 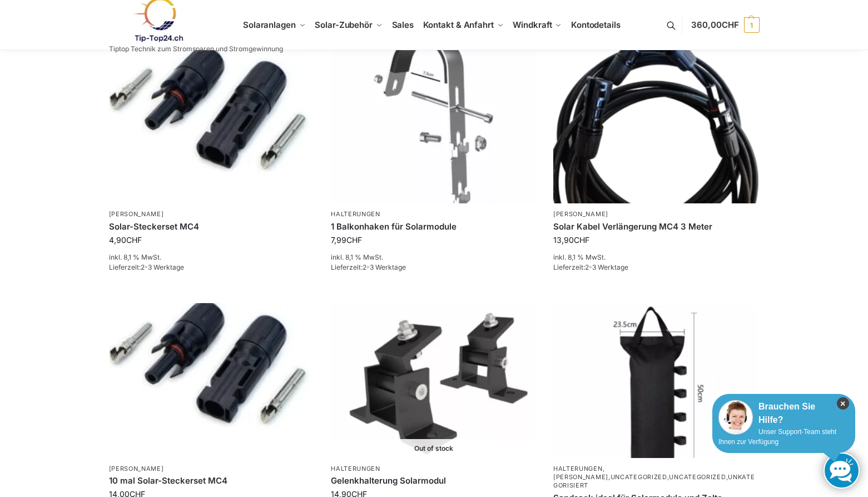 I want to click on span: Kontakt & Anfahrt, so click(x=458, y=24).